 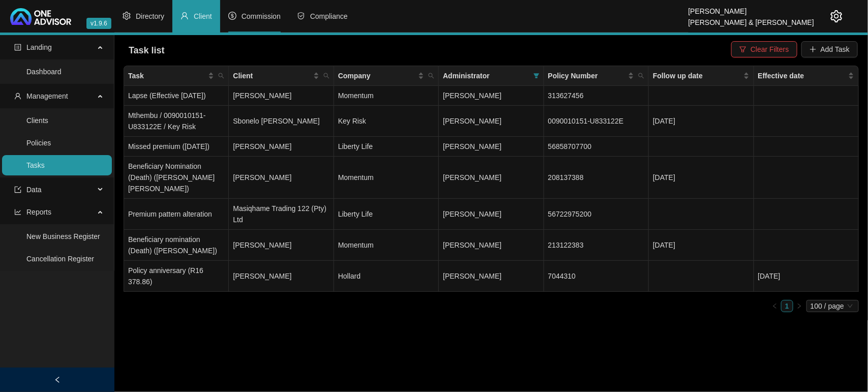 What do you see at coordinates (386, 121) in the screenshot?
I see `td: Key Risk` at bounding box center [386, 121].